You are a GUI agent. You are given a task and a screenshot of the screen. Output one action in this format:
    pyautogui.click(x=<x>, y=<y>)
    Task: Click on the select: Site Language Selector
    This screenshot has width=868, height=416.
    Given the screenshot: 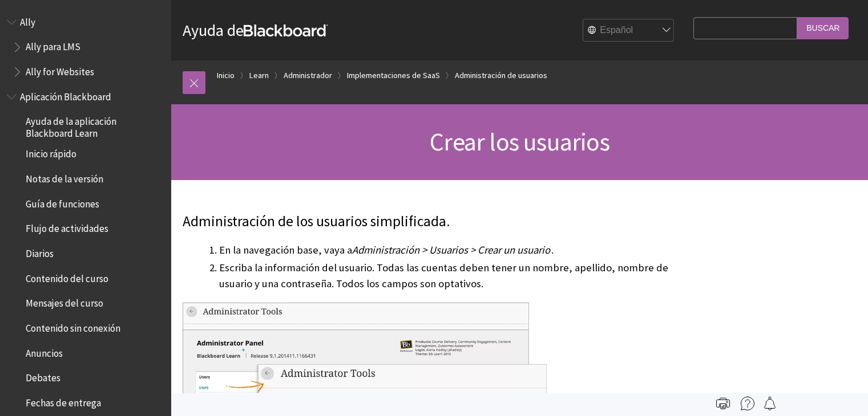 What is the action you would take?
    pyautogui.click(x=629, y=31)
    